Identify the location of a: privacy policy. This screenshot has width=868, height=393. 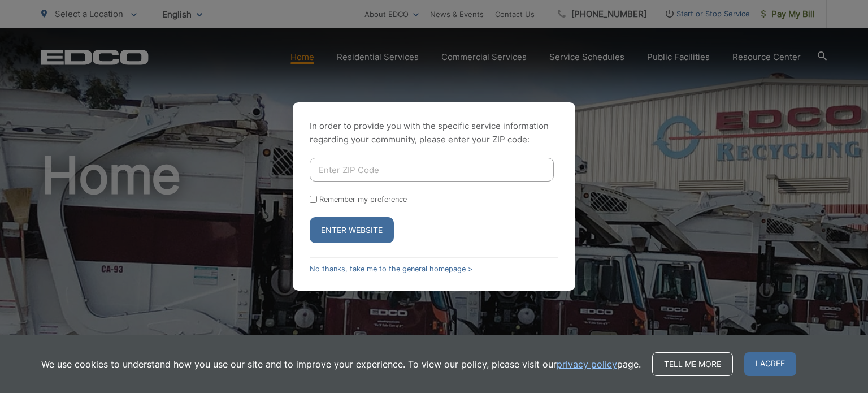
(587, 364).